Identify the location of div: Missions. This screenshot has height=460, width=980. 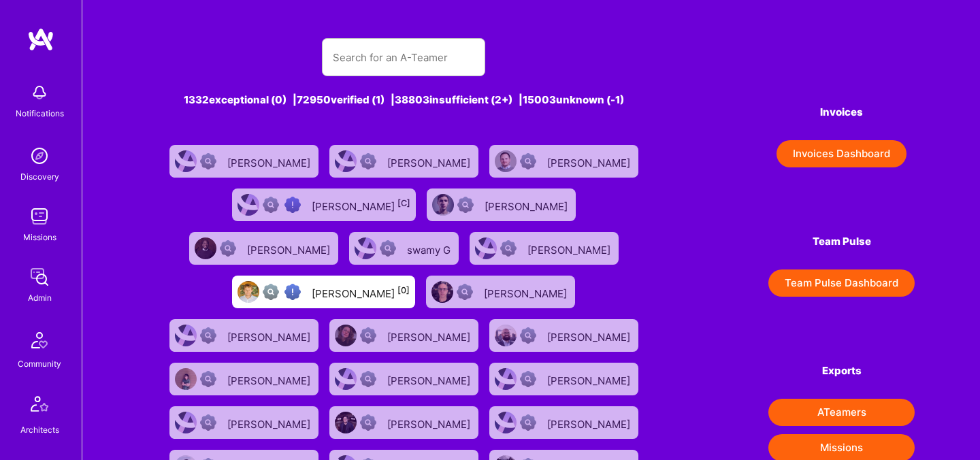
(39, 237).